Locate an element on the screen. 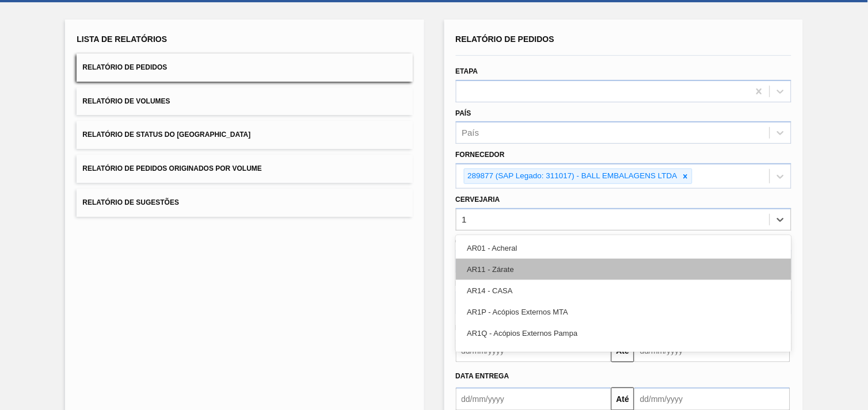 The height and width of the screenshot is (410, 868). label: Cervejaria is located at coordinates (477, 200).